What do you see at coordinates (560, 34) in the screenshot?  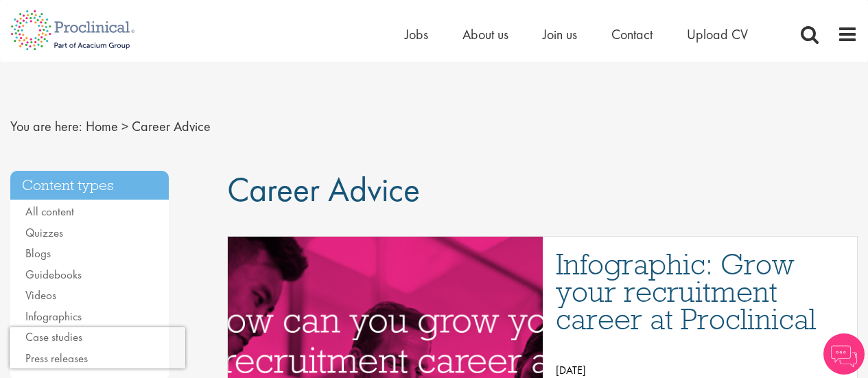 I see `span: Join us` at bounding box center [560, 34].